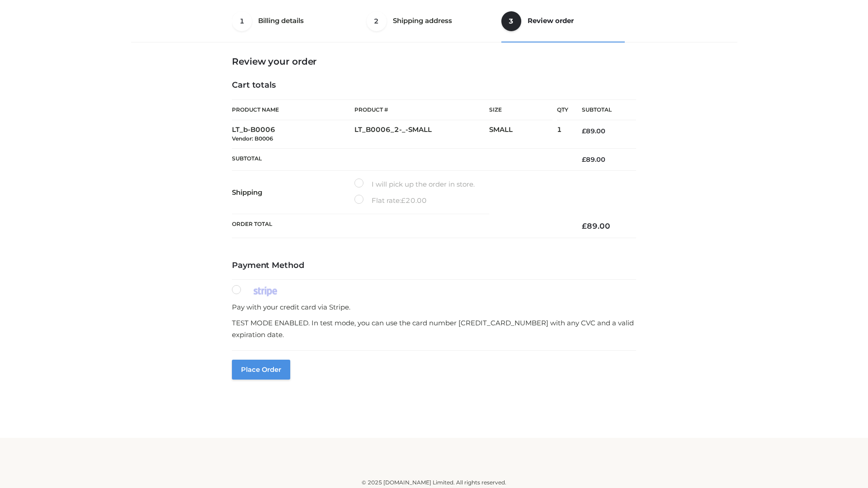 The width and height of the screenshot is (868, 488). Describe the element at coordinates (434, 266) in the screenshot. I see `h4: Payment Method` at that location.